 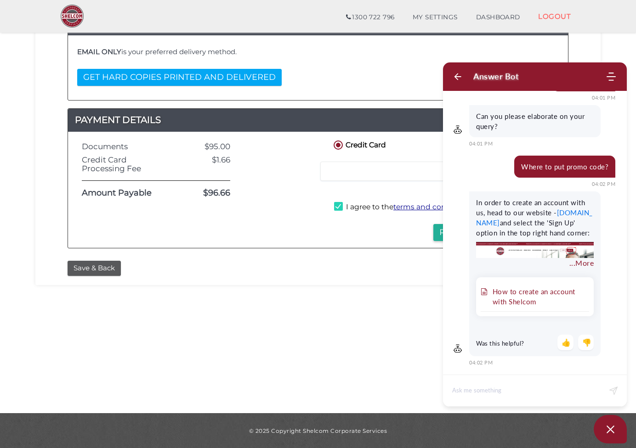 What do you see at coordinates (535, 218) in the screenshot?
I see `p: In order to create an account with us, head to our website - and select the 'Sign Up' option in t...` at bounding box center [535, 218].